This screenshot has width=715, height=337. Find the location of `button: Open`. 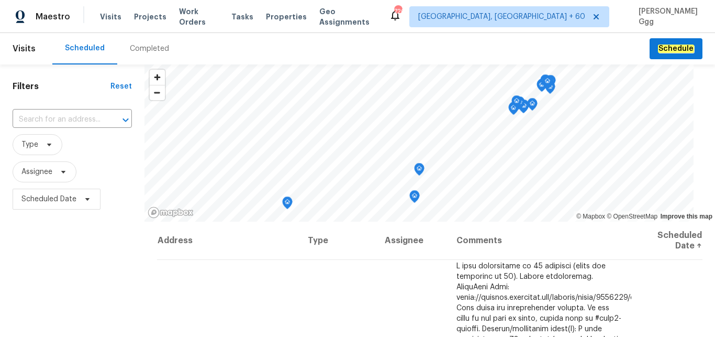

button: Open is located at coordinates (126, 120).